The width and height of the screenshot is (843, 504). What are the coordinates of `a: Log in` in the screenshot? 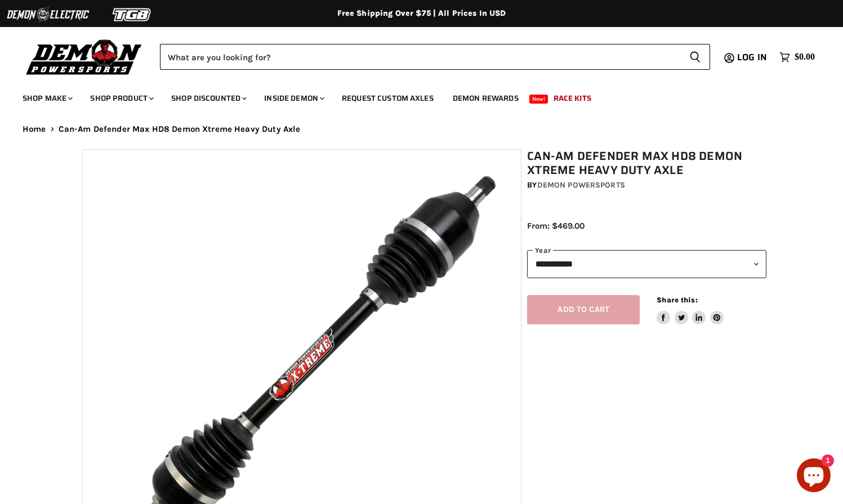 It's located at (753, 57).